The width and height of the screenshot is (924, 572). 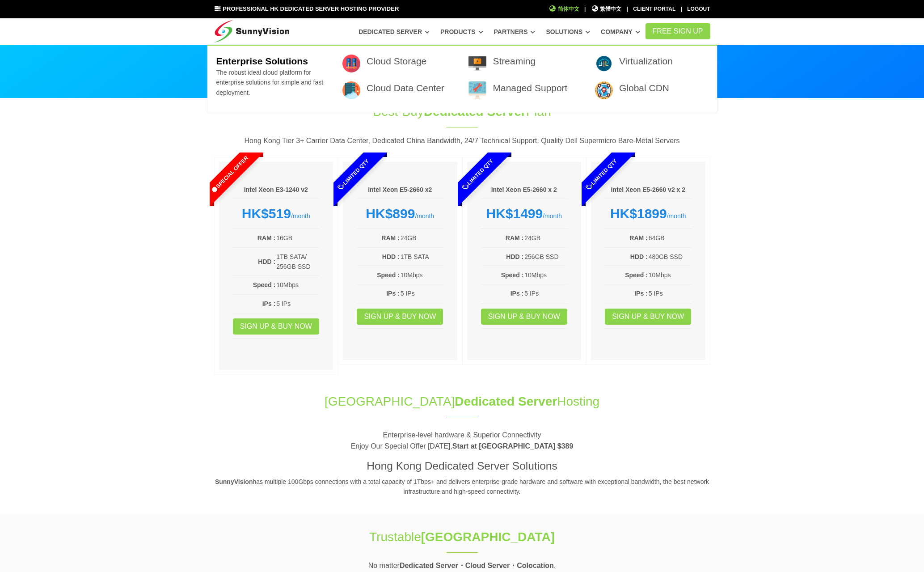 What do you see at coordinates (646, 61) in the screenshot?
I see `a: Virtualization` at bounding box center [646, 61].